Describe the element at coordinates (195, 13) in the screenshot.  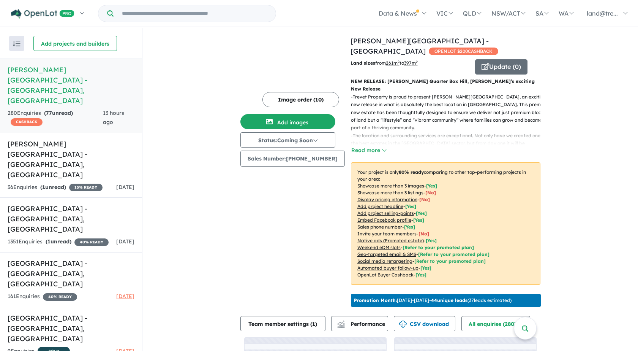
I see `input: Try estate name, suburb, builder or developer` at that location.